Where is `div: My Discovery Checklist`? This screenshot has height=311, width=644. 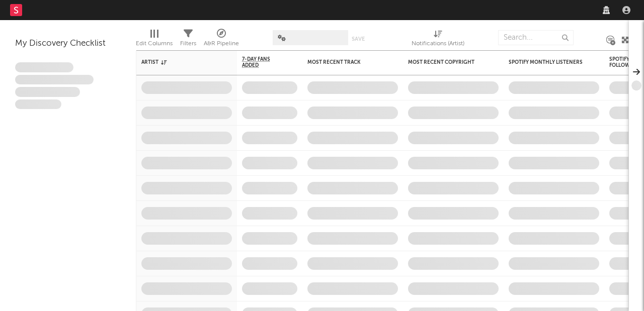
div: My Discovery Checklist is located at coordinates (68, 44).